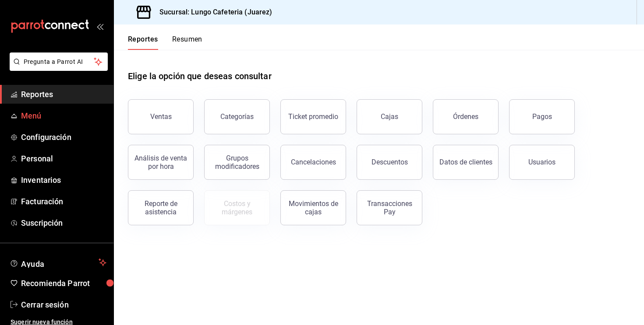  What do you see at coordinates (63, 180) in the screenshot?
I see `span: Inventarios` at bounding box center [63, 180].